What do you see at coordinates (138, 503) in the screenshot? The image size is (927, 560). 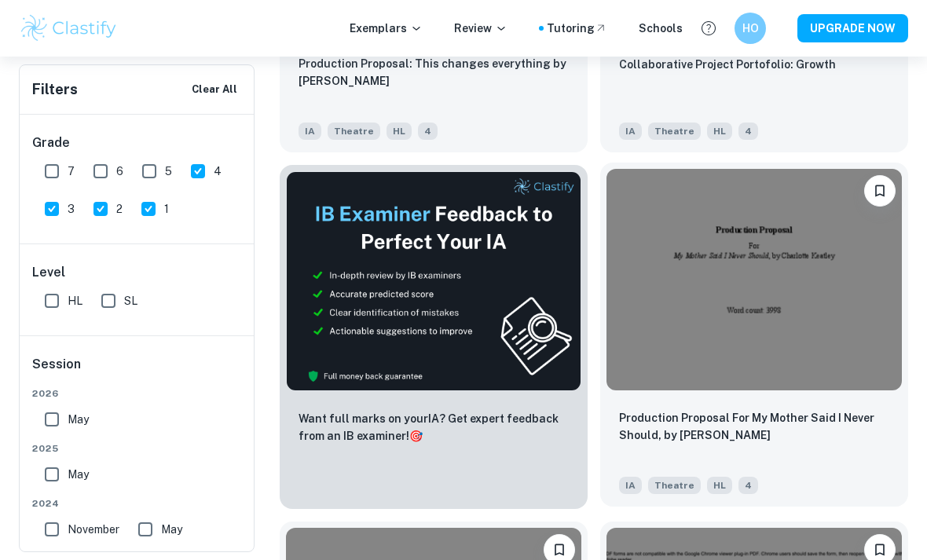 I see `span: 2024` at bounding box center [138, 503].